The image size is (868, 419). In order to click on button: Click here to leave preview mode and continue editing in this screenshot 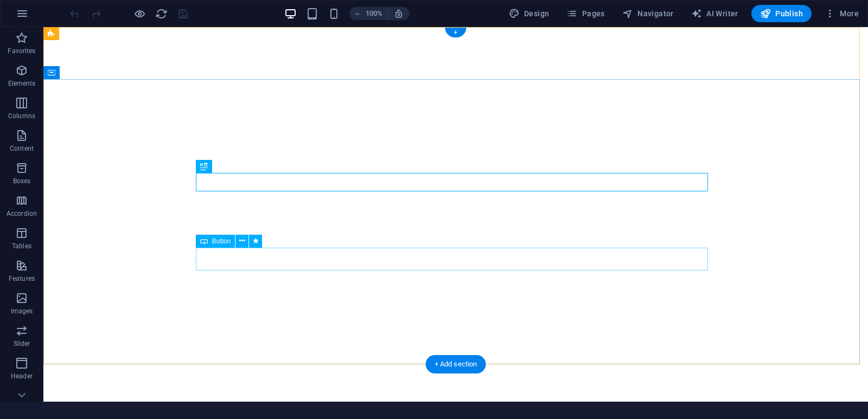, I will do `click(139, 14)`.